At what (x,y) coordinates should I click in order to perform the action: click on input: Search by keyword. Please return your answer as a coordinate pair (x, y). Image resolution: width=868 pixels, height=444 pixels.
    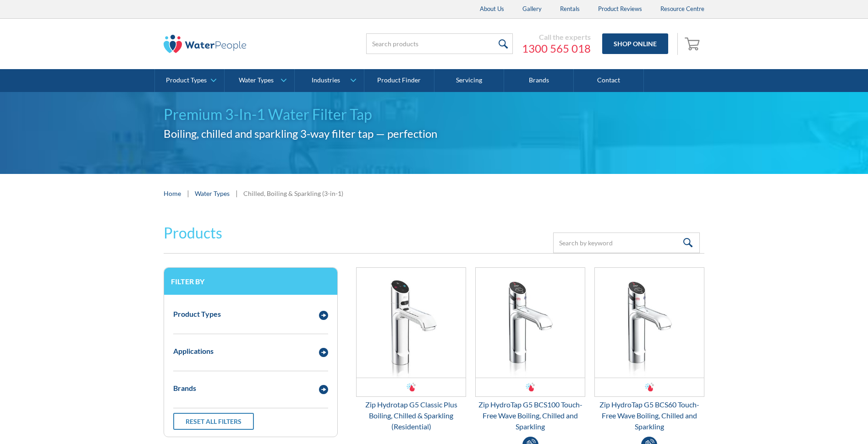
    Looking at the image, I should click on (627, 243).